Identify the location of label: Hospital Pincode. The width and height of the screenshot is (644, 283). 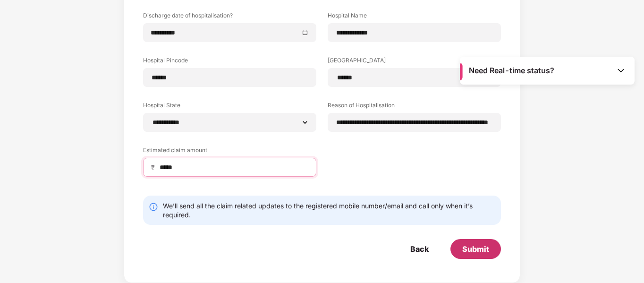
(229, 62).